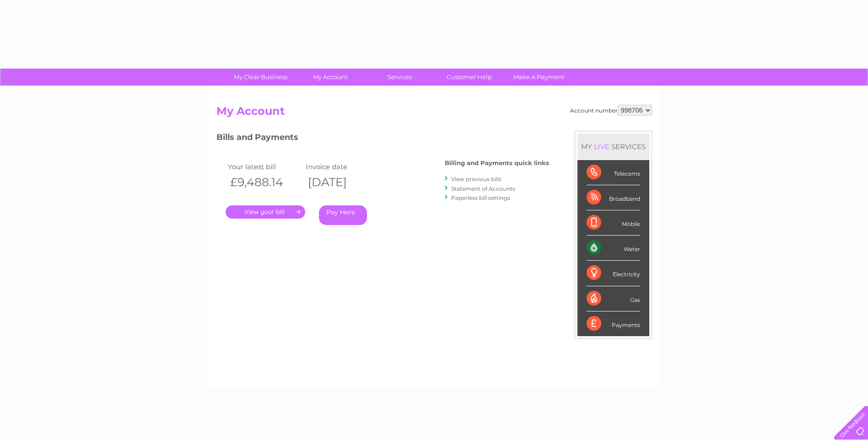 This screenshot has height=440, width=868. Describe the element at coordinates (434, 113) in the screenshot. I see `h2: My Account` at that location.